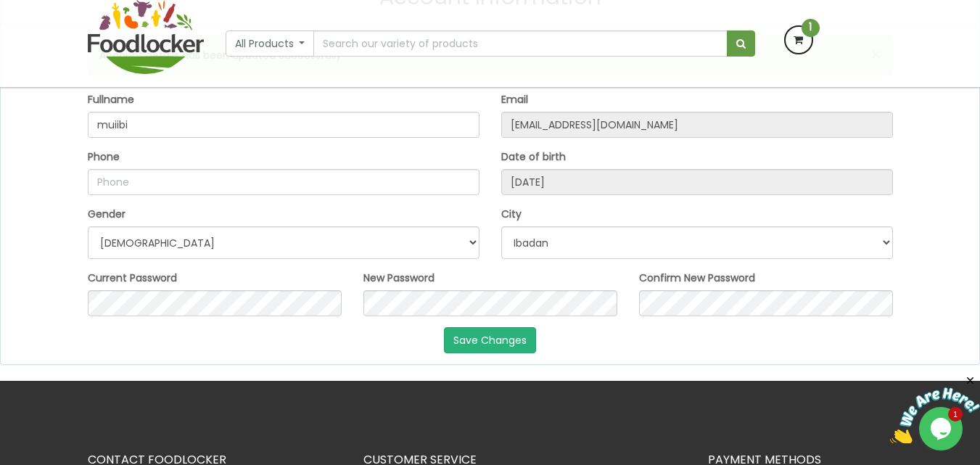  What do you see at coordinates (697, 125) in the screenshot?
I see `input: someone@example.com` at bounding box center [697, 125].